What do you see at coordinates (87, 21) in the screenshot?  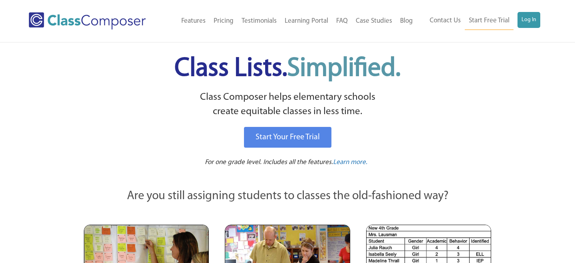 I see `img: Class Composer` at bounding box center [87, 21].